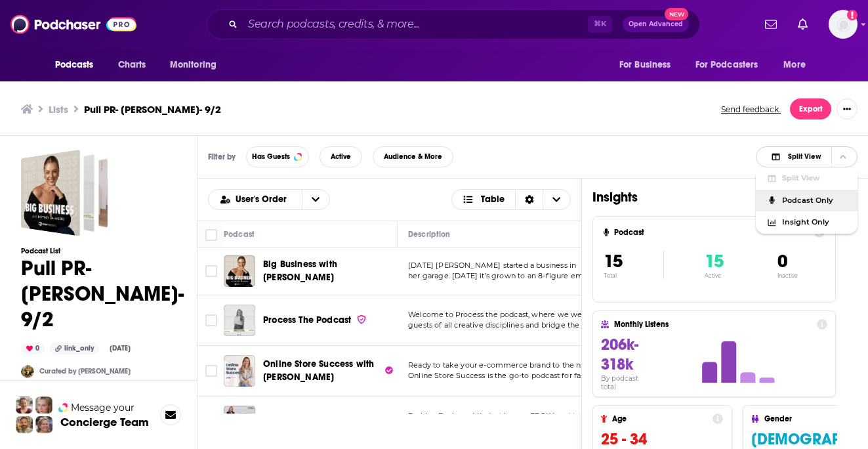 This screenshot has height=449, width=868. Describe the element at coordinates (240, 371) in the screenshot. I see `img: Online Store Success with Jodie Minto` at that location.